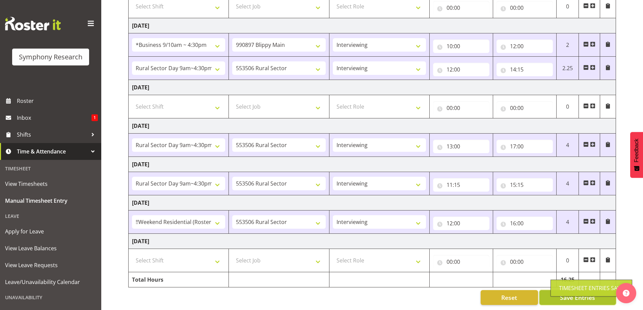 The width and height of the screenshot is (643, 310). I want to click on a: View Leave Requests, so click(51, 265).